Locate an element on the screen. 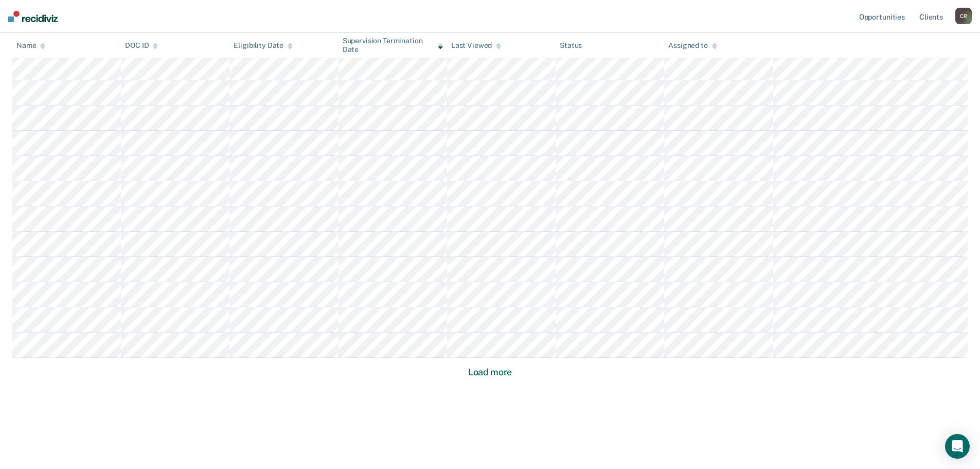  button: Load more is located at coordinates (490, 372).